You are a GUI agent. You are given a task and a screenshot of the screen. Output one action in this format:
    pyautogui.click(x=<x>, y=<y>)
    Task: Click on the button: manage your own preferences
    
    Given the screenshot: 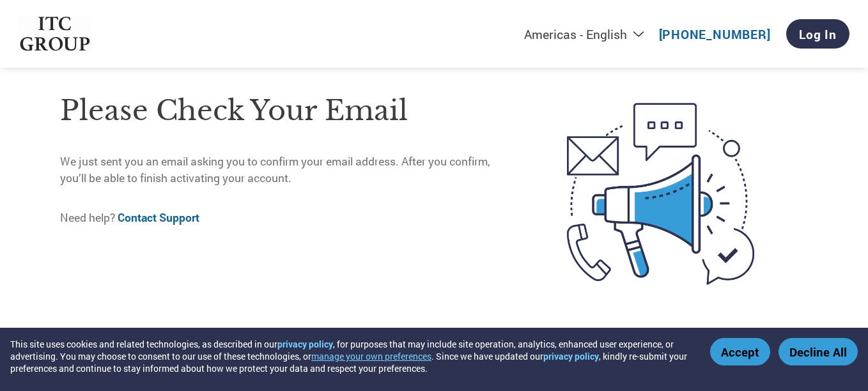 What is the action you would take?
    pyautogui.click(x=371, y=356)
    